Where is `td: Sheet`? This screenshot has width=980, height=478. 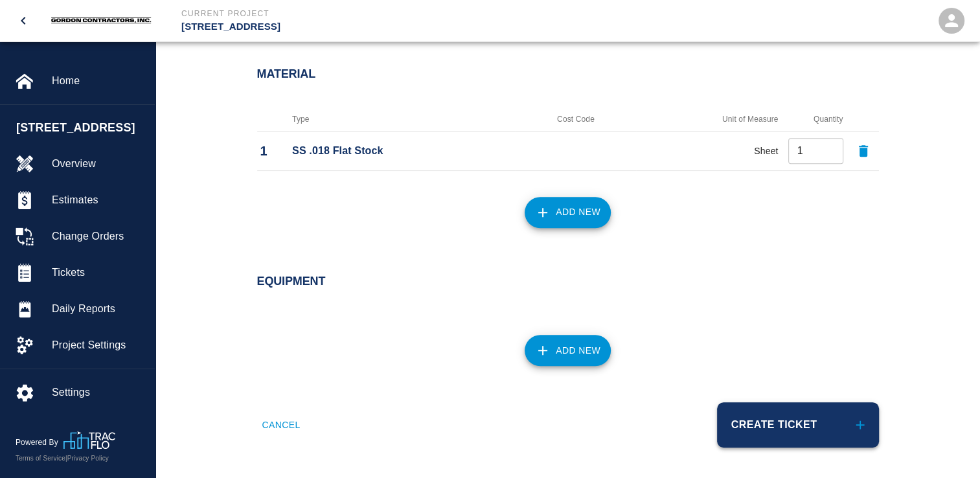 td: Sheet is located at coordinates (708, 150).